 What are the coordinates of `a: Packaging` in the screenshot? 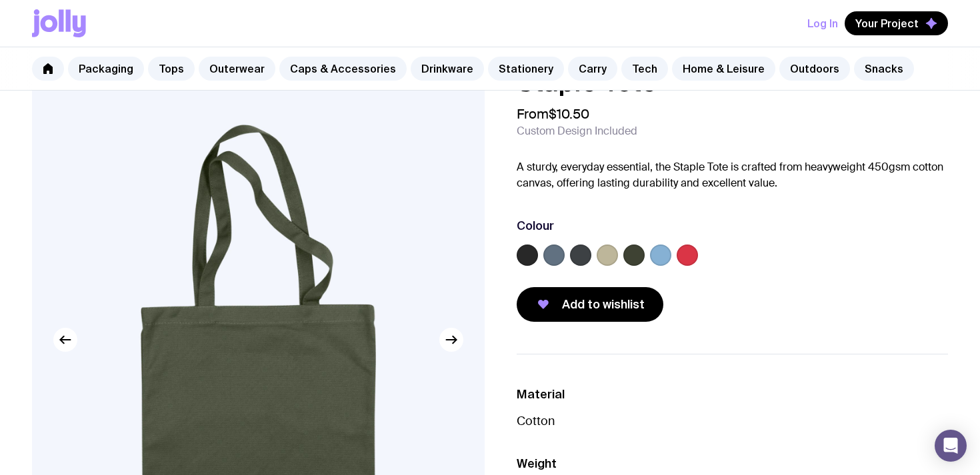 It's located at (106, 69).